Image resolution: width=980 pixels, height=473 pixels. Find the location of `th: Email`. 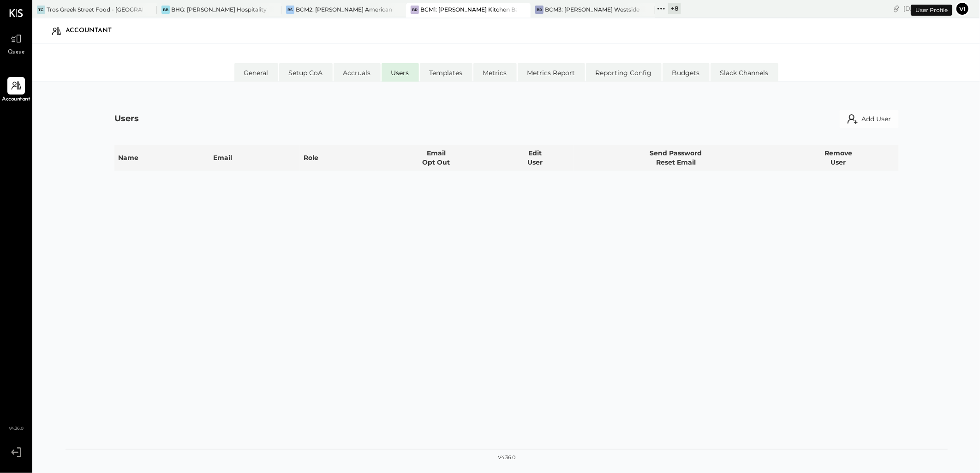

th: Email is located at coordinates (254, 158).